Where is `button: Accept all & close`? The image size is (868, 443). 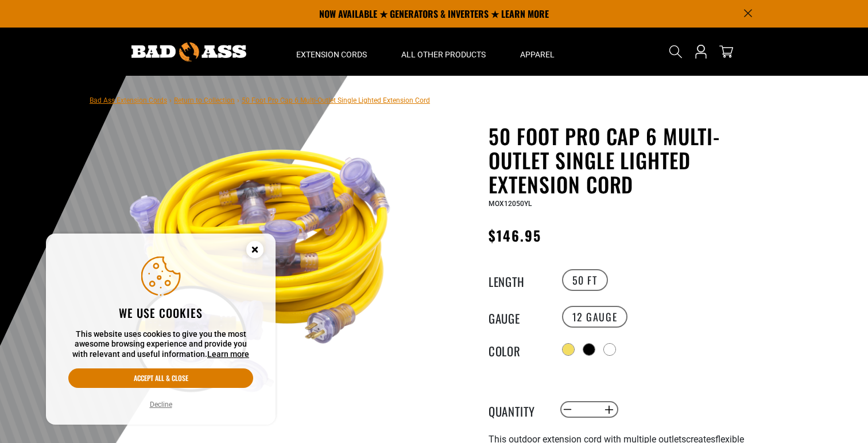
button: Accept all & close is located at coordinates (161, 378).